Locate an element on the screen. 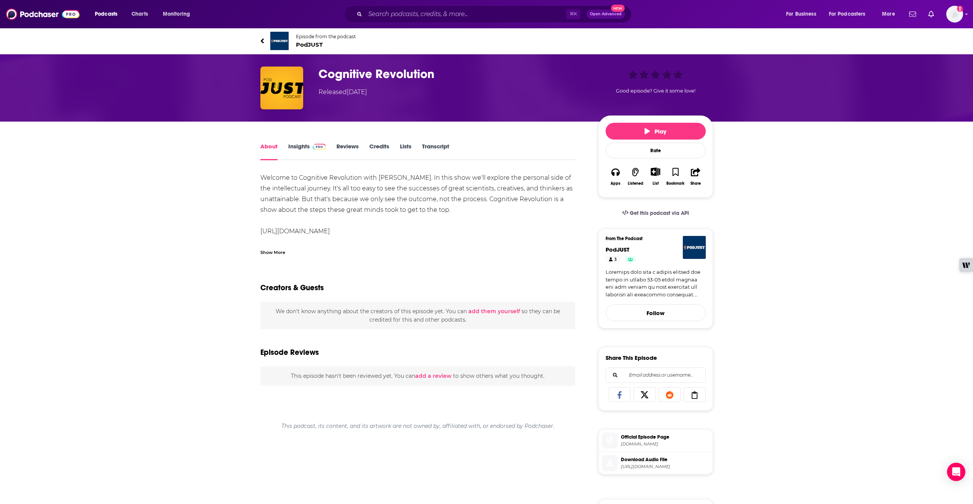 The height and width of the screenshot is (504, 973). span: For Business is located at coordinates (801, 14).